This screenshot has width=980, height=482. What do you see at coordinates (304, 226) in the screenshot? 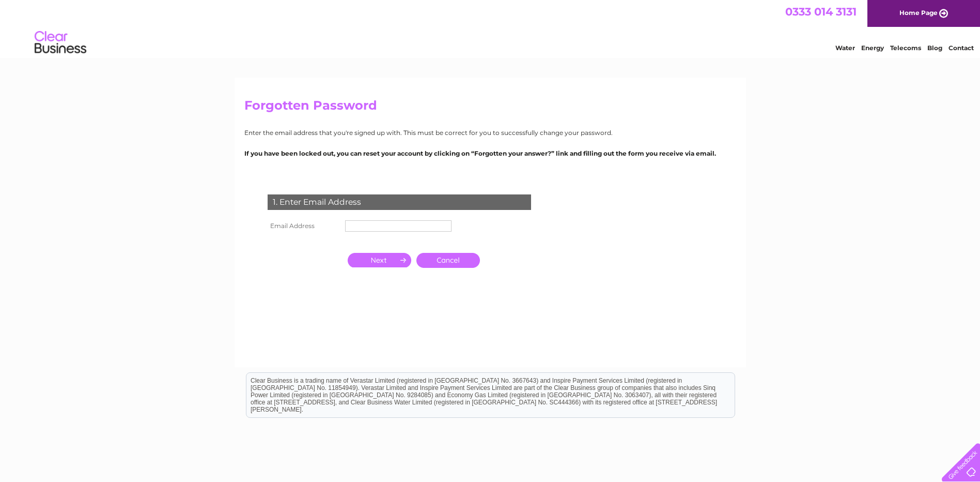
I see `th: Email Address` at bounding box center [304, 226].